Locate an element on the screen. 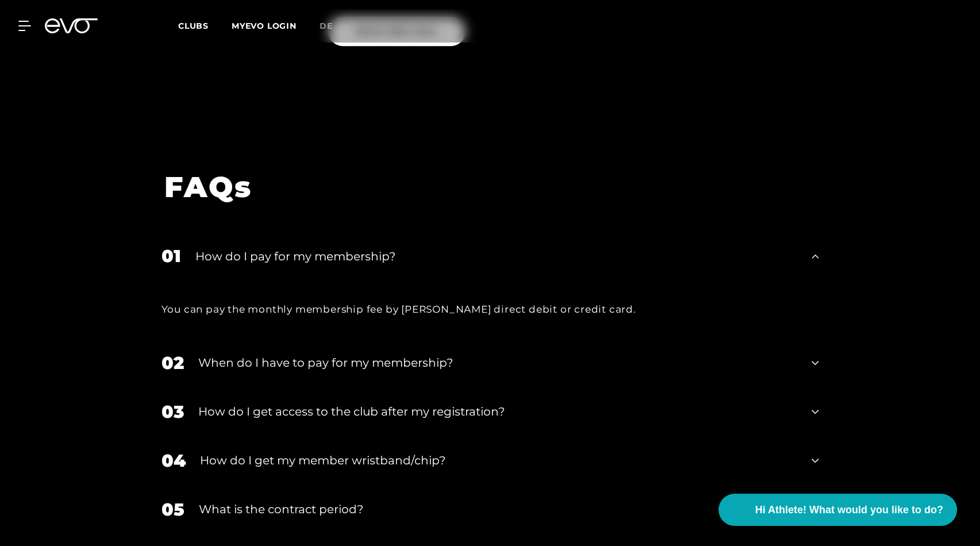 The width and height of the screenshot is (980, 546). span: Hi Athlete! What would you like to do? is located at coordinates (849, 510).